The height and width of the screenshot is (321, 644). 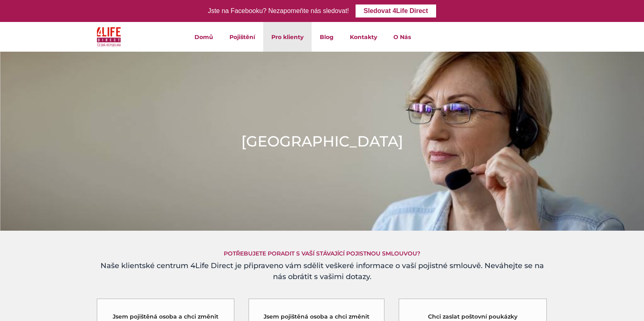 I want to click on a: Sledovat 4Life Direct, so click(x=396, y=11).